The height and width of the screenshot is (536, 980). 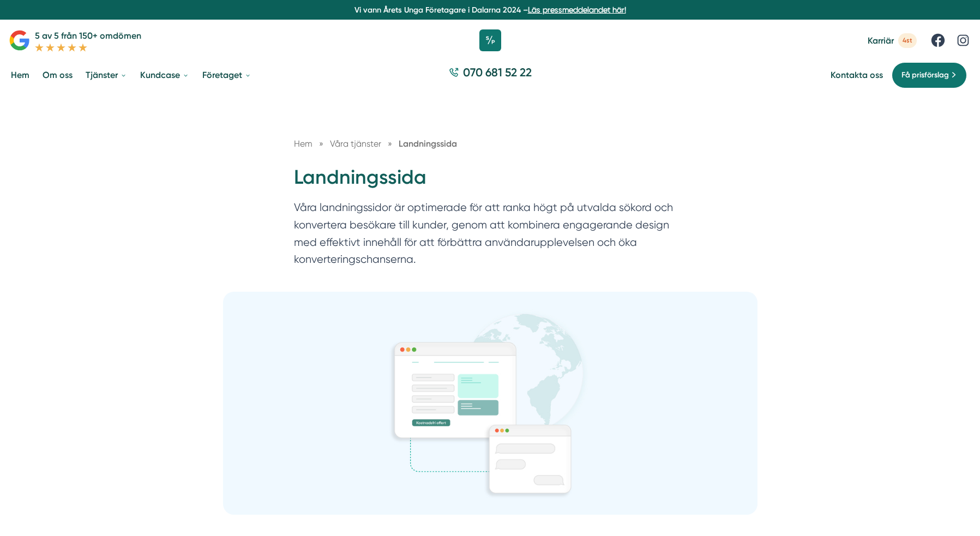 What do you see at coordinates (857, 75) in the screenshot?
I see `a: Kontakta oss` at bounding box center [857, 75].